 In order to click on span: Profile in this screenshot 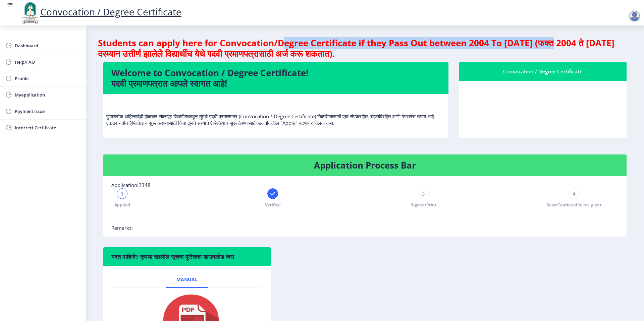, I will do `click(48, 78)`.